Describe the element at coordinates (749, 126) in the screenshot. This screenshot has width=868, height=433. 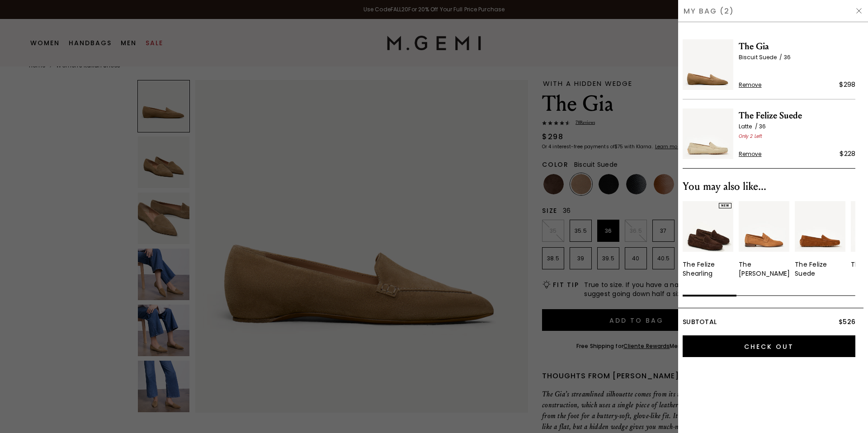
I see `span: Latte` at that location.